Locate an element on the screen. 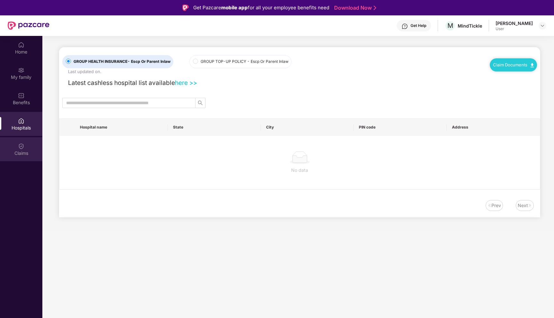 The width and height of the screenshot is (554, 318). div: Last updated on . is located at coordinates (85, 72).